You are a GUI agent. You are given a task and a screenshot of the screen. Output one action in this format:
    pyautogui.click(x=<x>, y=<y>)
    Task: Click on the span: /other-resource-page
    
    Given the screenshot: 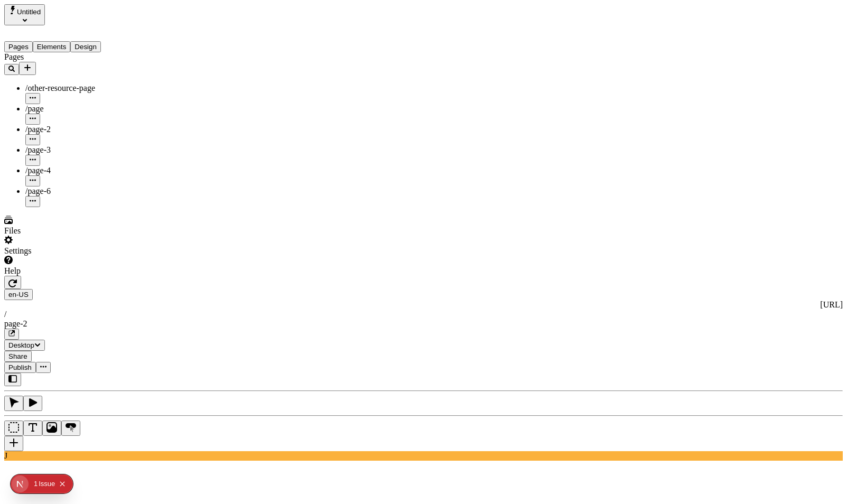 What is the action you would take?
    pyautogui.click(x=60, y=88)
    